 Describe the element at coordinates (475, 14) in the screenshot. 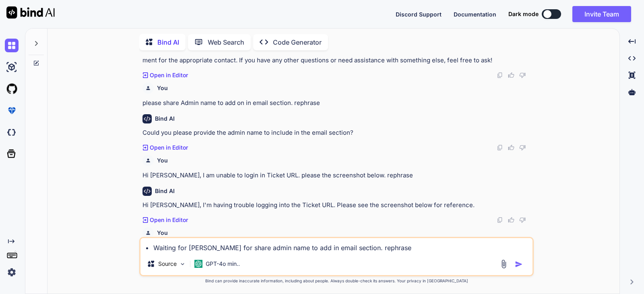

I see `button: Documentation` at that location.